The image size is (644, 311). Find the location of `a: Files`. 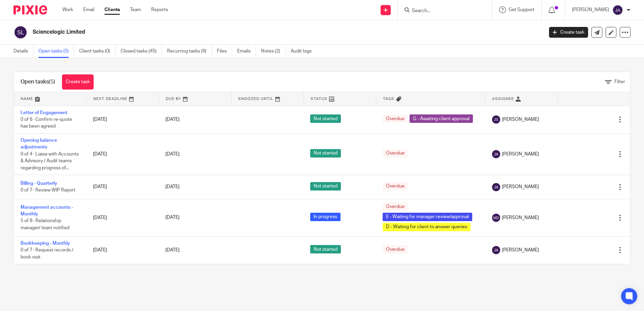

a: Files is located at coordinates (224, 51).